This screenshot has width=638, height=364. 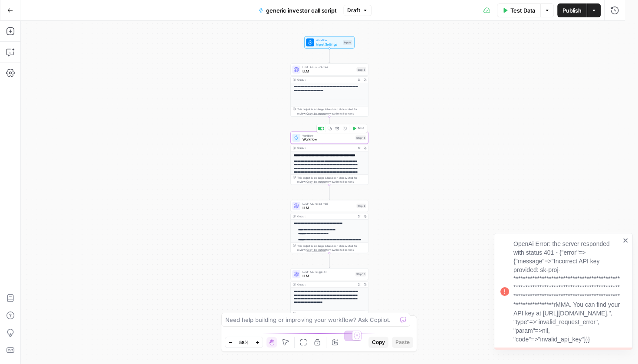 What do you see at coordinates (298, 10) in the screenshot?
I see `button: generic investor call script` at bounding box center [298, 10].